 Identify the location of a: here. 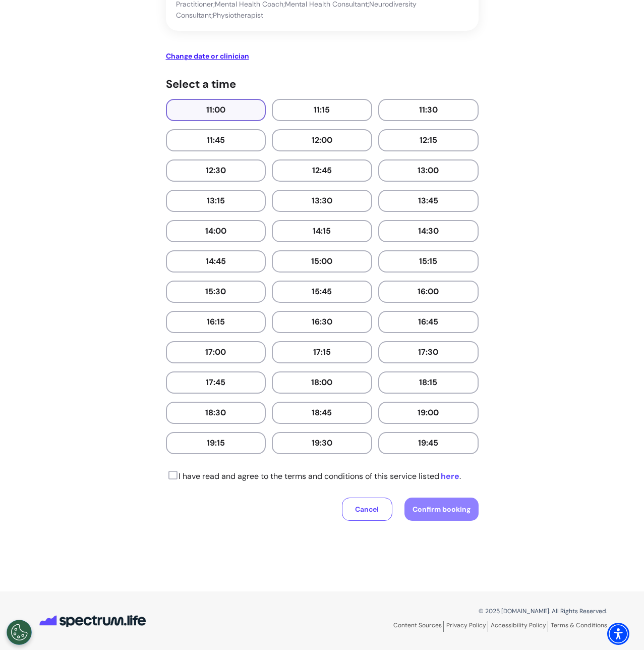
(449, 476).